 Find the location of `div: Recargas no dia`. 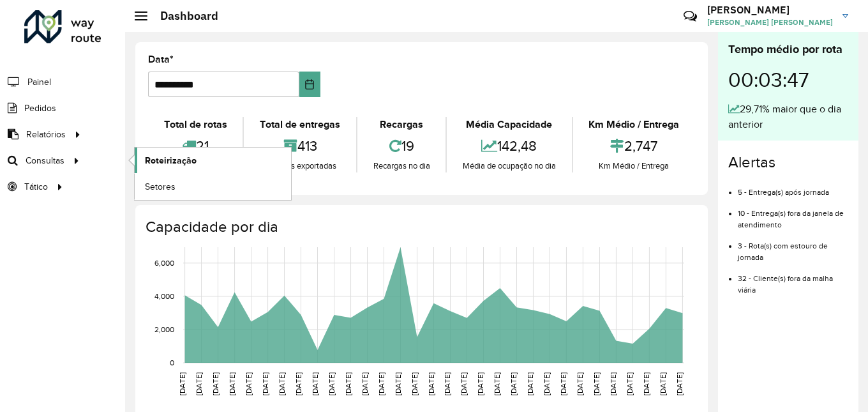

div: Recargas no dia is located at coordinates (402, 166).